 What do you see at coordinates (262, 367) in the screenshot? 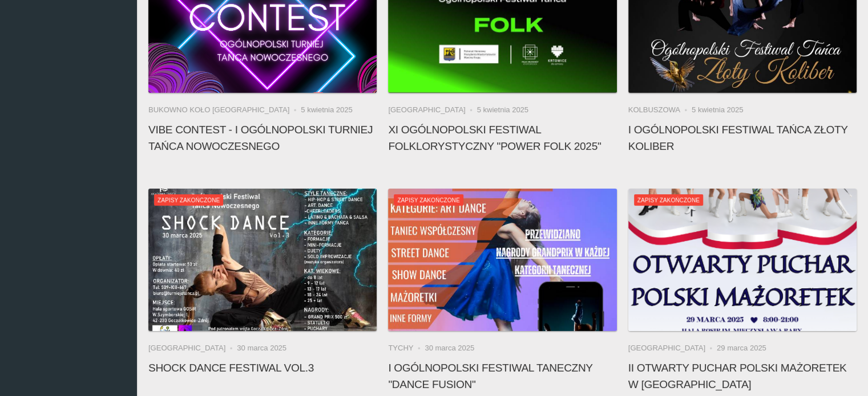
I see `h4: Shock Dance Festiwal vol.3` at bounding box center [262, 367].